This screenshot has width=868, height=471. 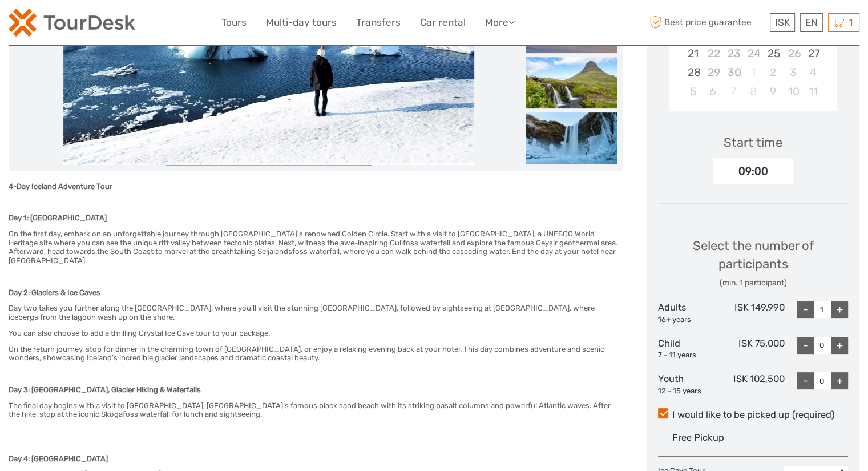 What do you see at coordinates (61, 186) in the screenshot?
I see `strong: 4-Day Iceland Adventure Tour` at bounding box center [61, 186].